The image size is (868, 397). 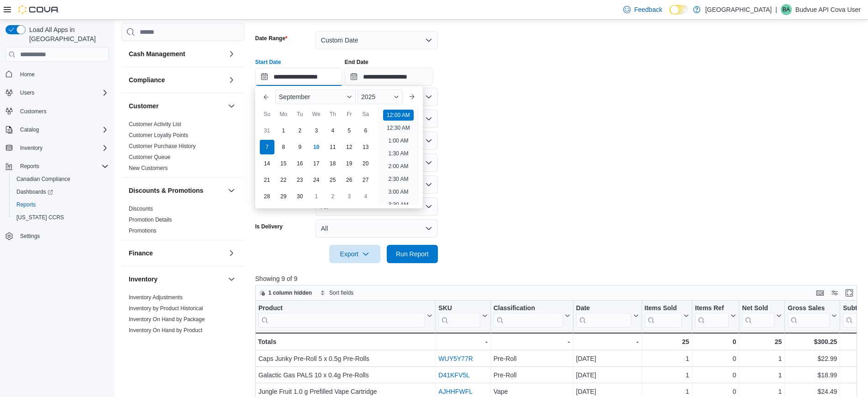 I want to click on button: Canadian Compliance, so click(x=60, y=179).